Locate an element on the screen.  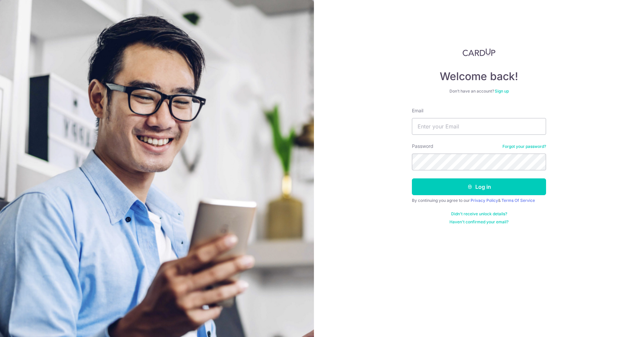
a: Sign up is located at coordinates (502, 91).